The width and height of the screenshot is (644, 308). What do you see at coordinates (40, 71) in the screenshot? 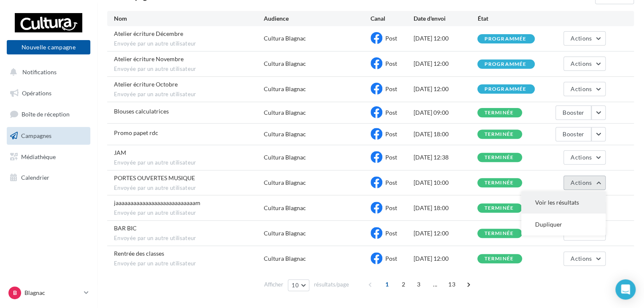
I see `span: Notifications` at bounding box center [40, 71].